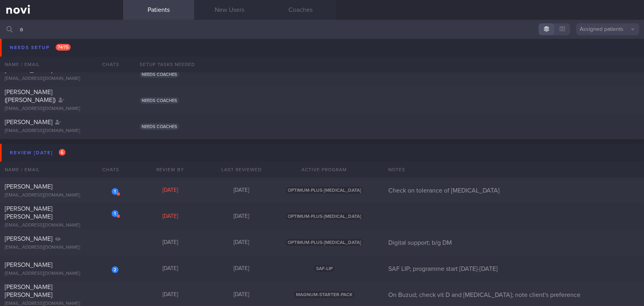  I want to click on div: Active Program, so click(325, 170).